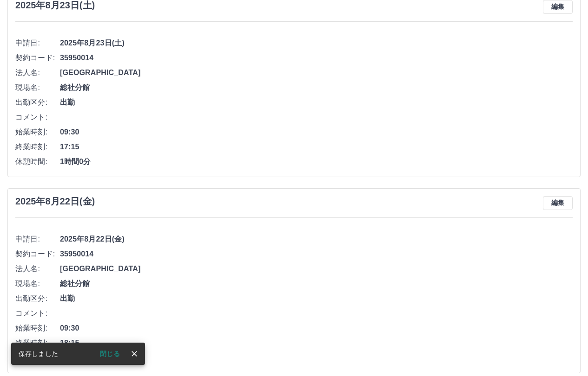 This screenshot has height=376, width=588. What do you see at coordinates (316, 147) in the screenshot?
I see `span: 17:15` at bounding box center [316, 147].